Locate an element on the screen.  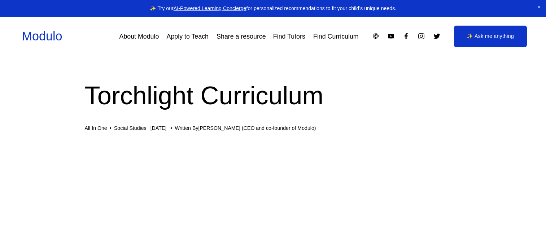
a: Facebook is located at coordinates (406, 36).